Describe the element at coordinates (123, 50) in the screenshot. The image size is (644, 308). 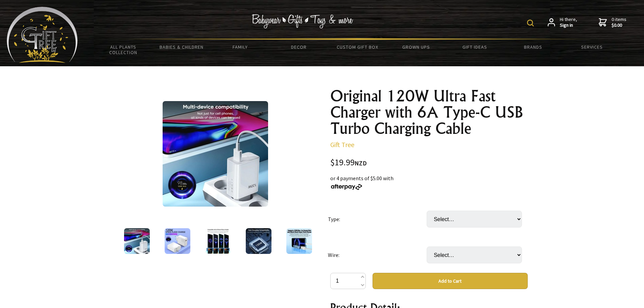
I see `a: All Plants Collection` at that location.